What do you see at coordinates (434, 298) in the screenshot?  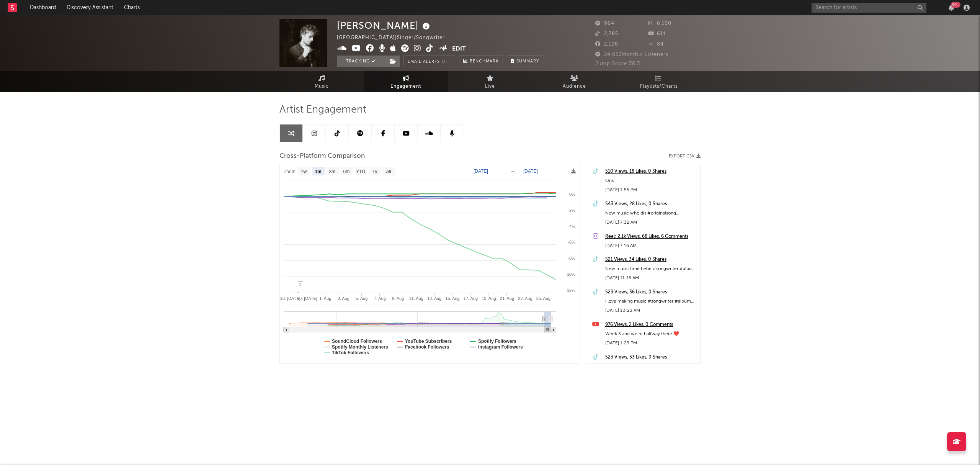 I see `text: 13. Aug` at bounding box center [434, 298].